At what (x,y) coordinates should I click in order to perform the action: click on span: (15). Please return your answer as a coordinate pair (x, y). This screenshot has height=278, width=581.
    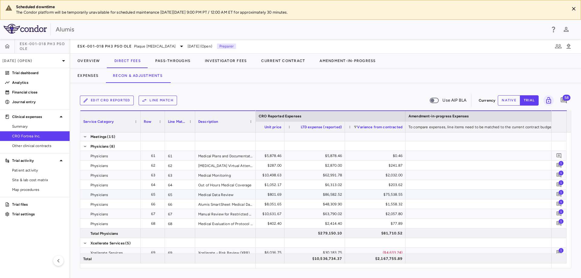
    Looking at the image, I should click on (111, 137).